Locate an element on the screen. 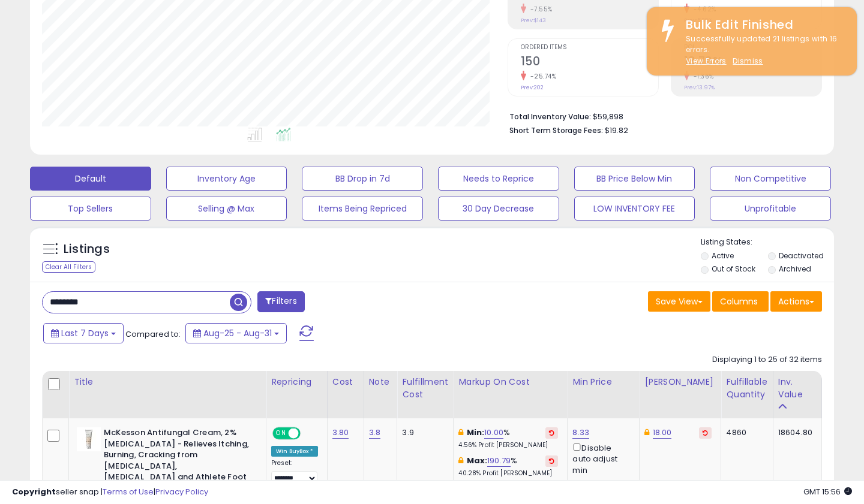 Image resolution: width=864 pixels, height=504 pixels. div: seller snap | | is located at coordinates (110, 492).